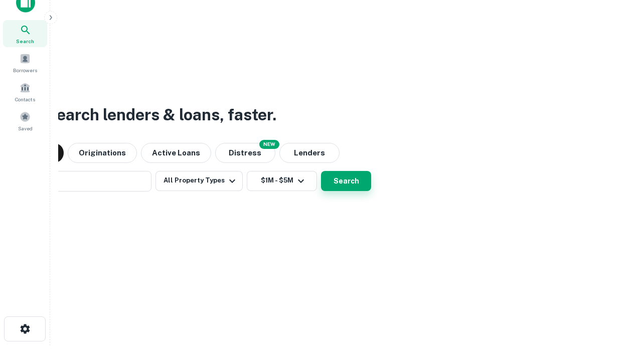 This screenshot has width=642, height=361. I want to click on div: Contacts, so click(25, 92).